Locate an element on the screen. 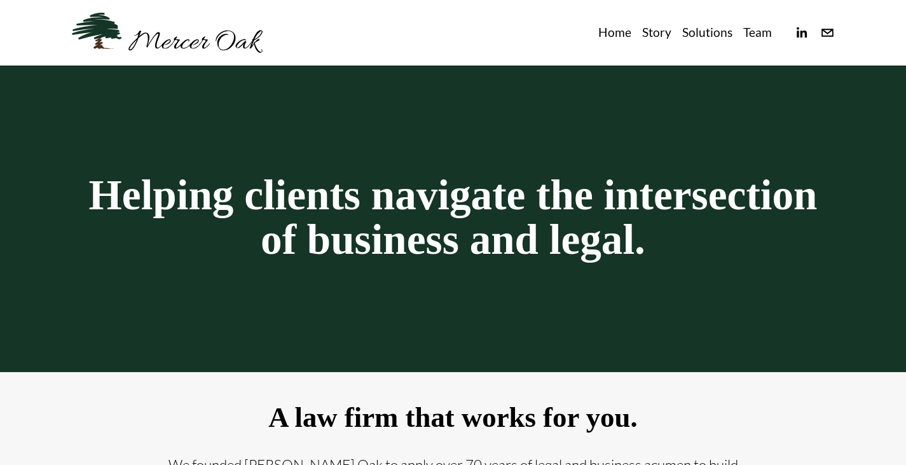 This screenshot has height=465, width=906. h1: Helping clients navigate the intersection of business and legal. is located at coordinates (453, 217).